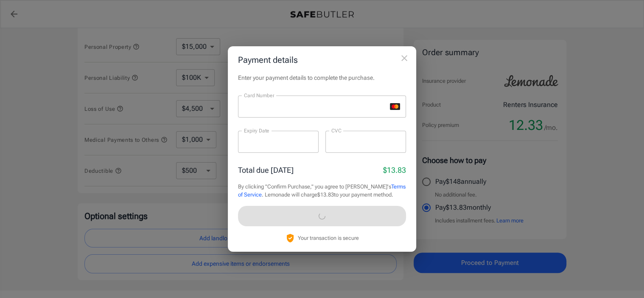  I want to click on p: $13.83, so click(395, 170).